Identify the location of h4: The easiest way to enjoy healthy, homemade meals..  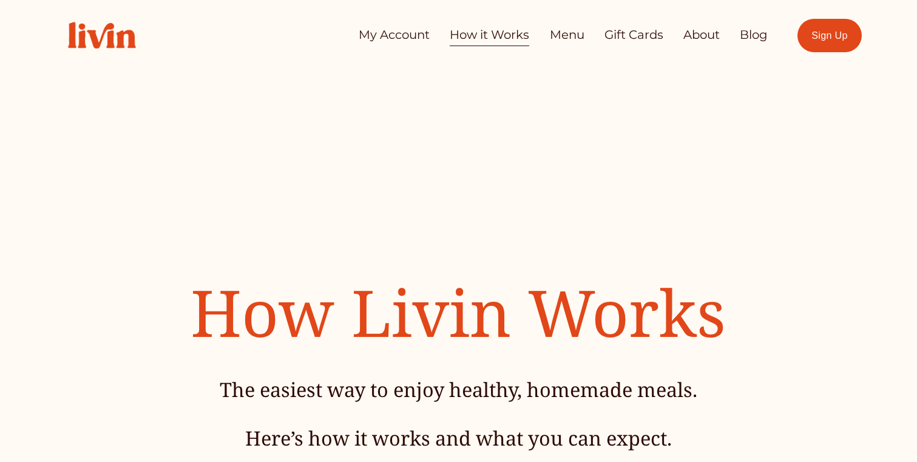
(458, 389).